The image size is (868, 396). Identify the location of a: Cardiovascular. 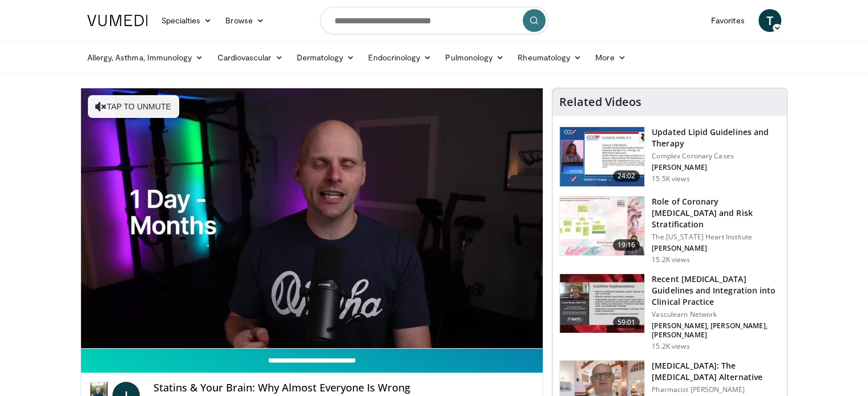
(249, 57).